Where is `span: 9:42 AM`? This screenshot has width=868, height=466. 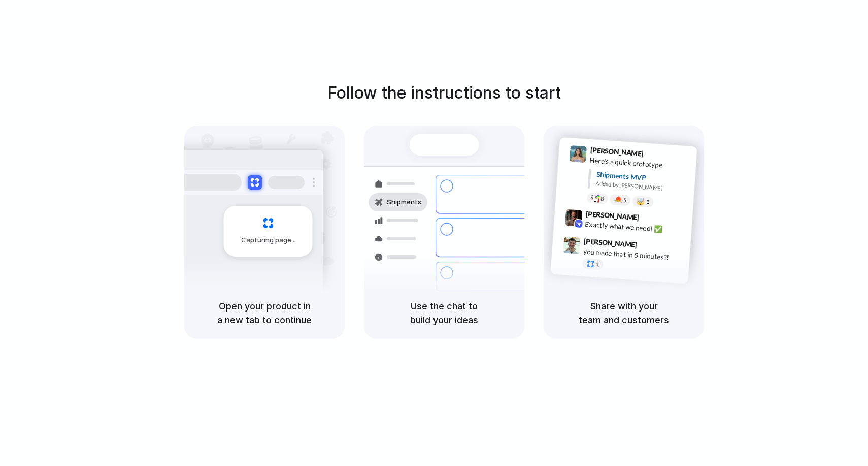
span: 9:42 AM is located at coordinates (652, 219).